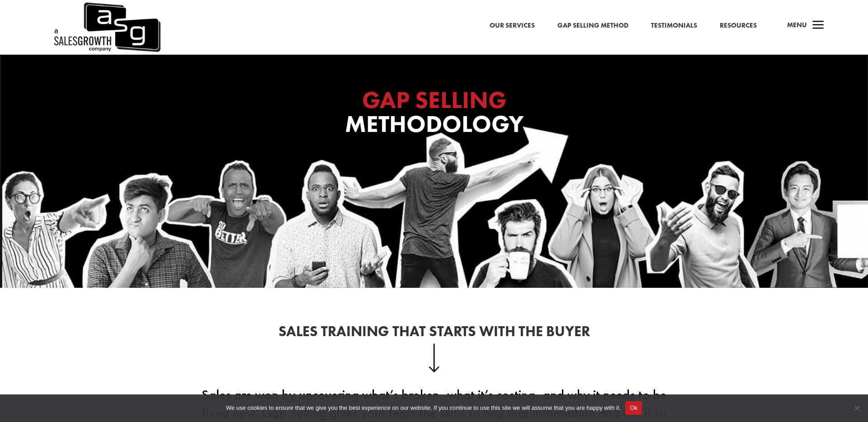 This screenshot has height=422, width=868. What do you see at coordinates (434, 100) in the screenshot?
I see `span: GAP SELLING` at bounding box center [434, 100].